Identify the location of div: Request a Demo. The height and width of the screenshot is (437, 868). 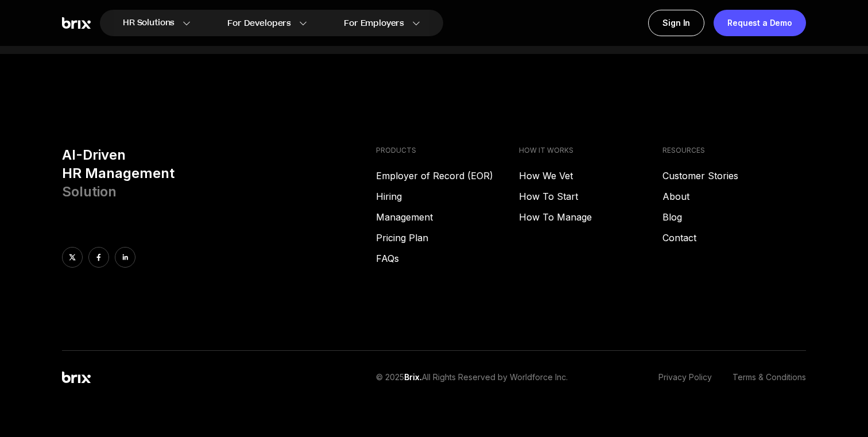
(759, 23).